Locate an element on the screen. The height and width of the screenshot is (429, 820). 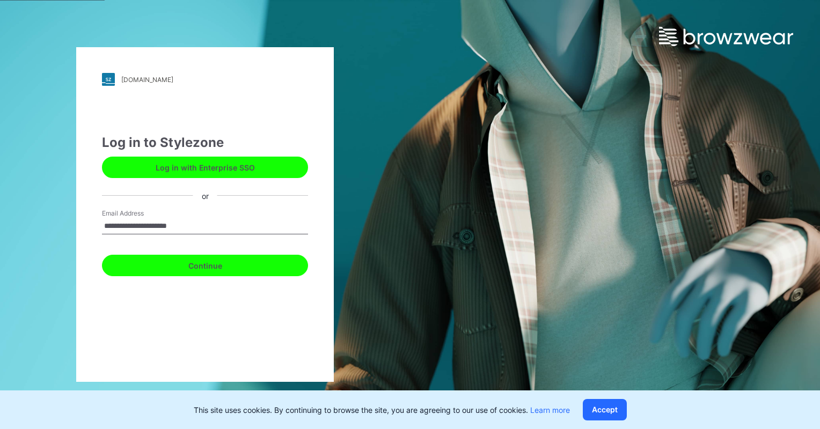
button: Log in with Enterprise SSO is located at coordinates (205, 167).